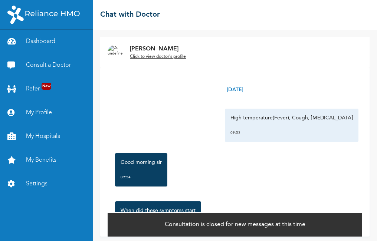 The height and width of the screenshot is (241, 377). I want to click on div: 09:53, so click(292, 133).